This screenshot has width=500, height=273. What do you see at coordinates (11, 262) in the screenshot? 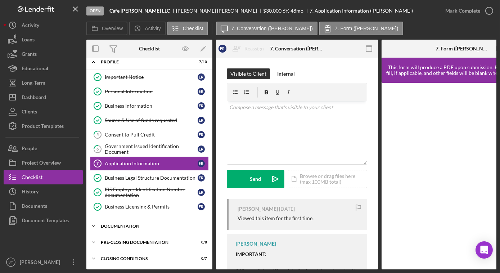
I see `text: VT` at bounding box center [11, 262].